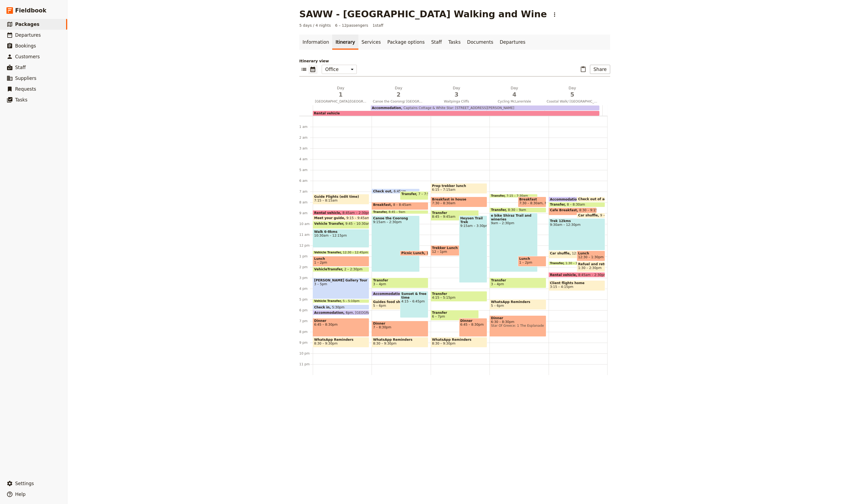  What do you see at coordinates (577, 204) in the screenshot?
I see `div: Transfer8 – 8:30am` at bounding box center [577, 204].